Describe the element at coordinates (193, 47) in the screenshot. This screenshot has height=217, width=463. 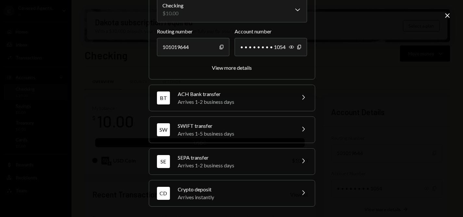
I see `div: 101019644` at that location.